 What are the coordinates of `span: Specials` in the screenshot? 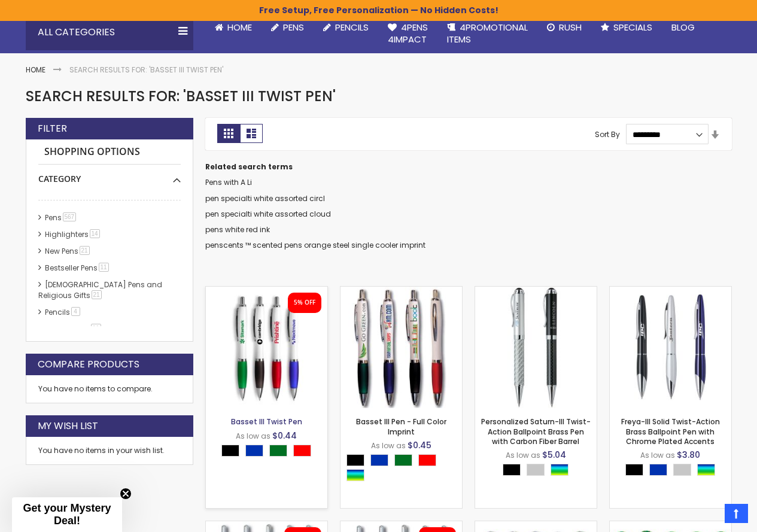 It's located at (632, 27).